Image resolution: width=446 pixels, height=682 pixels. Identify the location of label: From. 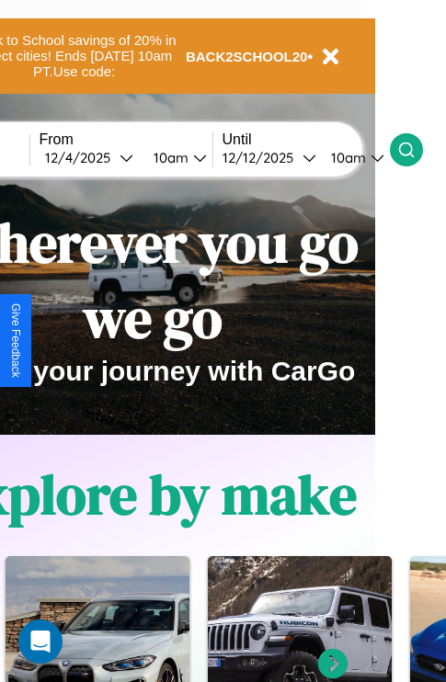
(126, 140).